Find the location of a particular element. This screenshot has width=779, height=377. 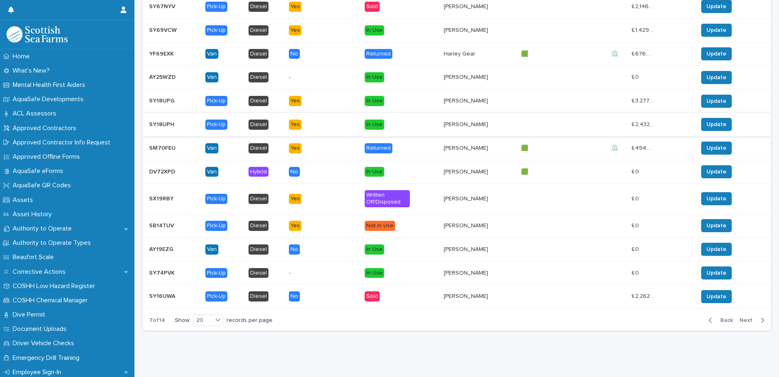

span: Next is located at coordinates (749, 320).